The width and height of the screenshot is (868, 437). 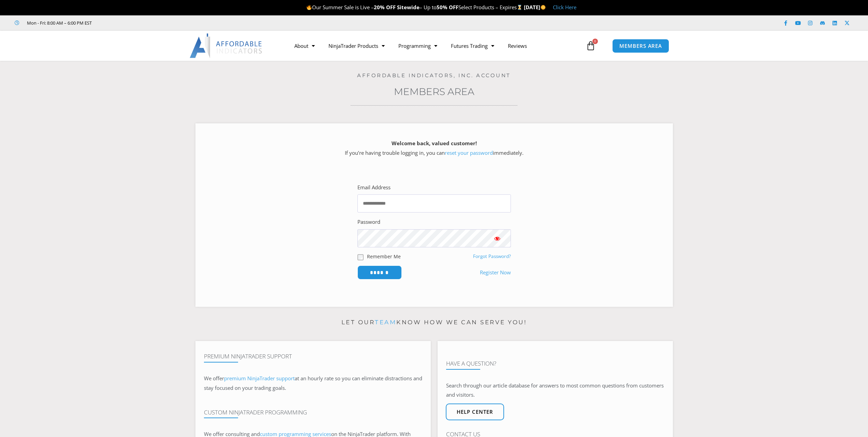 I want to click on span: Mon - Fri: 8:00 AM – 6:00 PM EST, so click(x=58, y=23).